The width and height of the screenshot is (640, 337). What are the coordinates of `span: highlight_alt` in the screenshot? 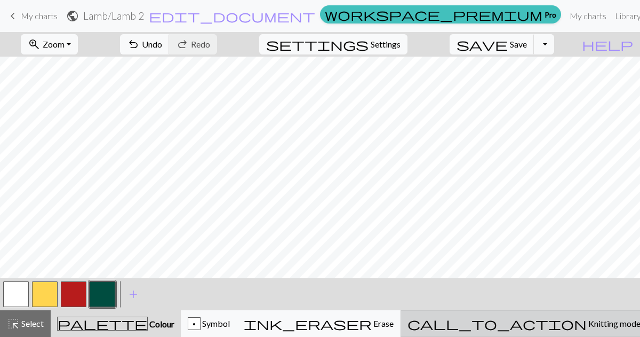 It's located at (13, 323).